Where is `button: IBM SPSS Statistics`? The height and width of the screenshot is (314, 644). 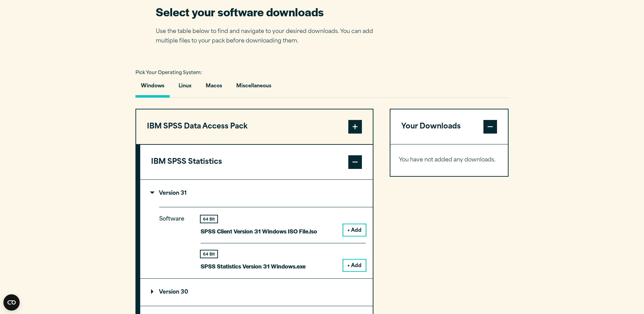
button: IBM SPSS Statistics is located at coordinates (256, 162).